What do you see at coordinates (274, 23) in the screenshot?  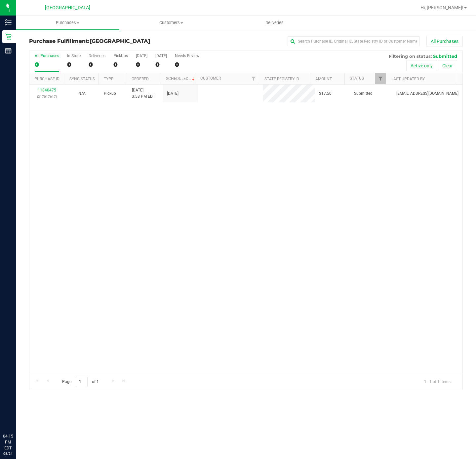 I see `a: Deliveries` at bounding box center [274, 23].